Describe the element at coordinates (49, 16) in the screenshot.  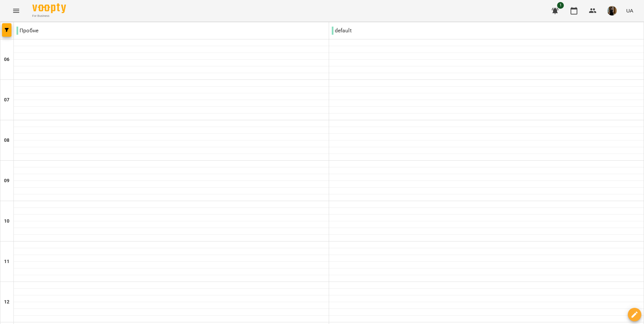
I see `span: For Business` at that location.